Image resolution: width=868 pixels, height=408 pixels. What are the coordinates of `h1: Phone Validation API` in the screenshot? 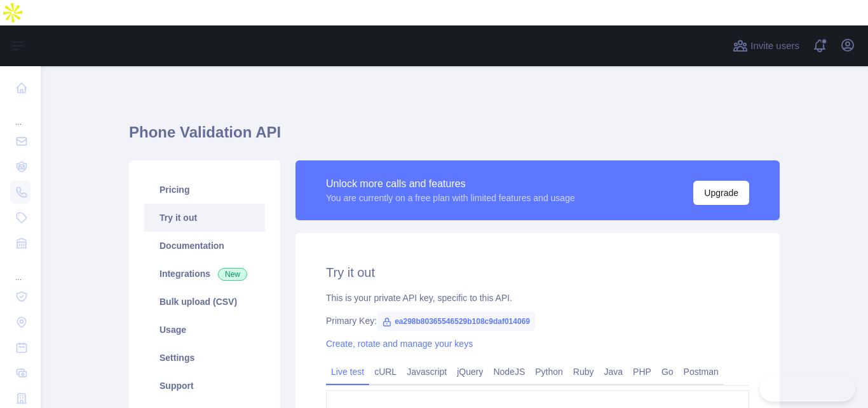 It's located at (454, 138).